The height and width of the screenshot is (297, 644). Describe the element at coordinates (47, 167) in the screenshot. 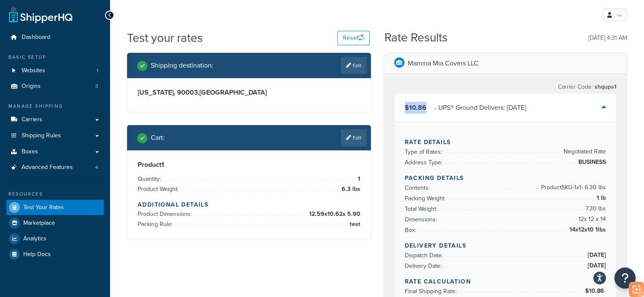

I see `span: Advanced Features` at that location.